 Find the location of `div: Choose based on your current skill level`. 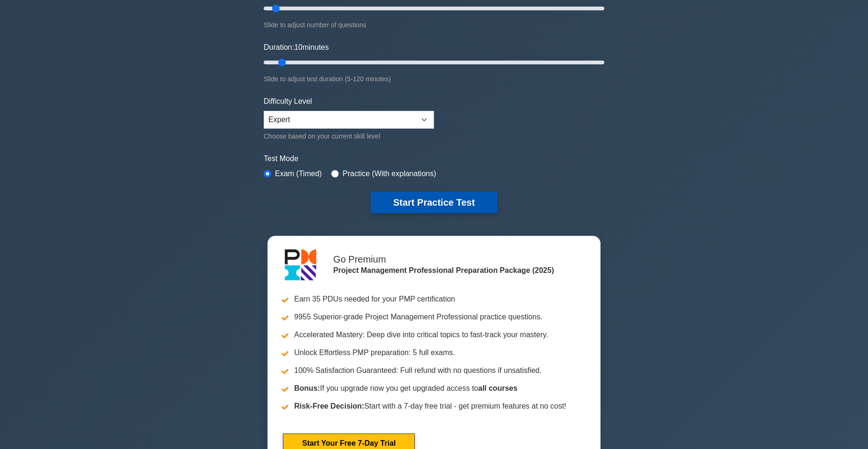

div: Choose based on your current skill level is located at coordinates (348, 136).